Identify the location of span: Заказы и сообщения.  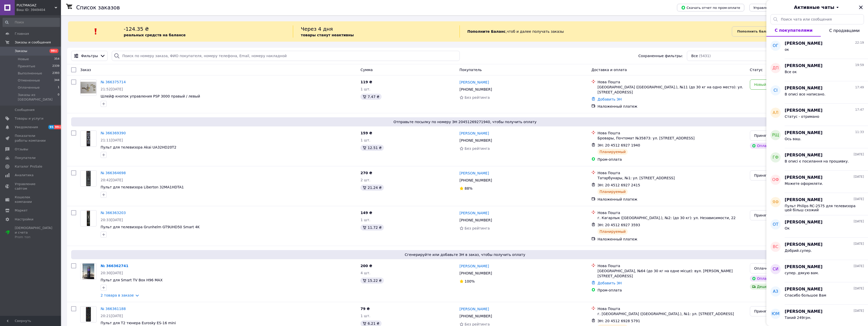
(33, 42).